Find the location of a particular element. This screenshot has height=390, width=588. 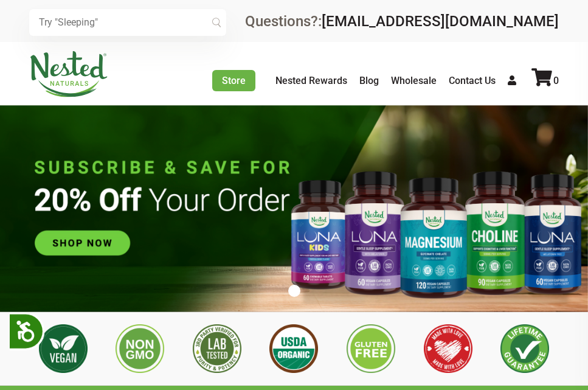

a: Wholesale is located at coordinates (414, 80).